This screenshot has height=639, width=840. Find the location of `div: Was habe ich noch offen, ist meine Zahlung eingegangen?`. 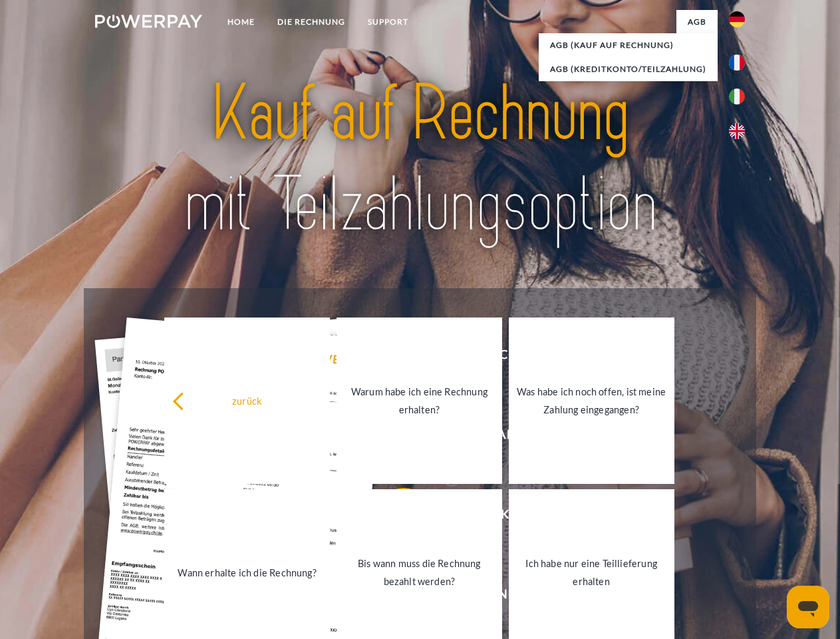

div: Was habe ich noch offen, ist meine Zahlung eingegangen? is located at coordinates (591, 401).